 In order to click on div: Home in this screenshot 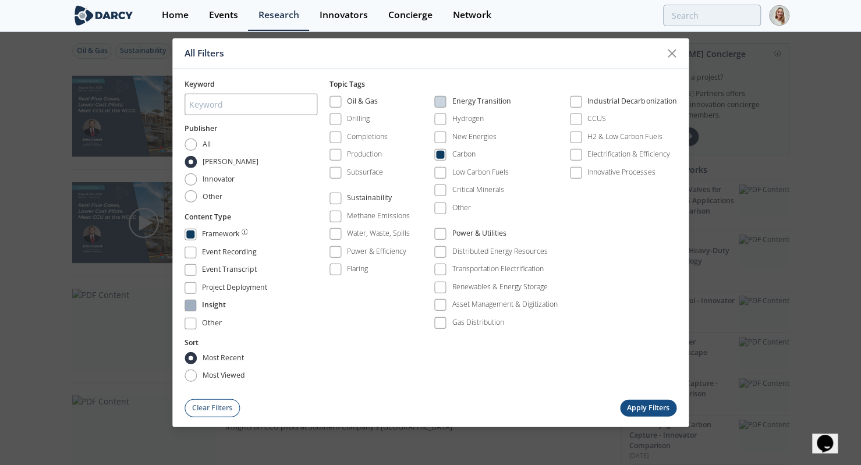, I will do `click(175, 15)`.